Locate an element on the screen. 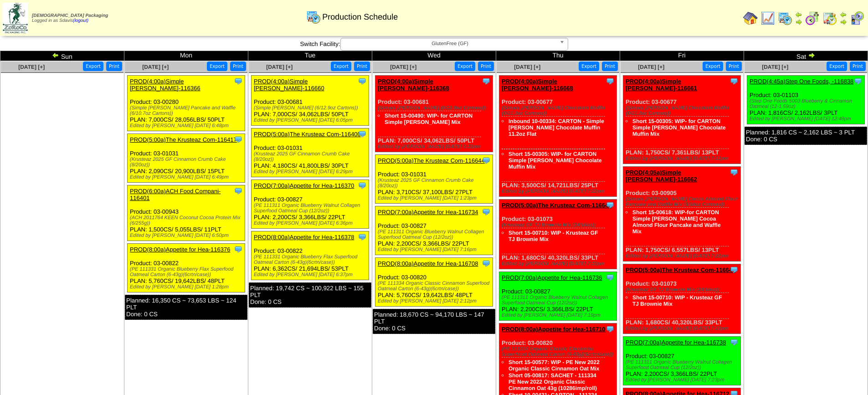 This screenshot has width=868, height=395. div: Product: 03-01031 PLAN: 3,710CS / 37,100LBS / 27PLT is located at coordinates (434, 179).